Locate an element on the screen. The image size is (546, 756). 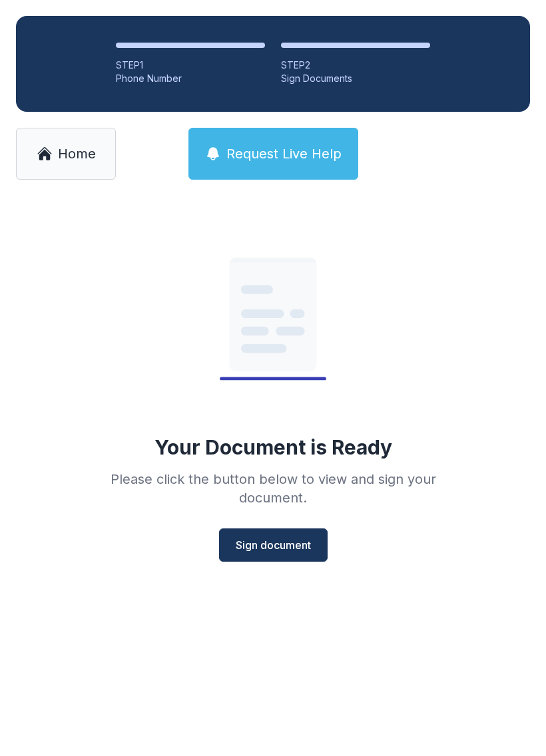
span: Home is located at coordinates (76, 154).